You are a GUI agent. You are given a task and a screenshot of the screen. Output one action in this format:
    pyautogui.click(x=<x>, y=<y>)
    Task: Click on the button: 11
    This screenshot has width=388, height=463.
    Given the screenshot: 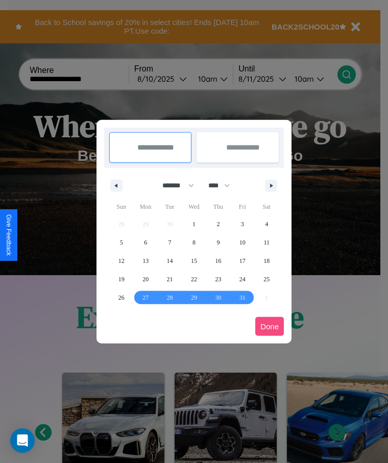 What is the action you would take?
    pyautogui.click(x=266, y=242)
    